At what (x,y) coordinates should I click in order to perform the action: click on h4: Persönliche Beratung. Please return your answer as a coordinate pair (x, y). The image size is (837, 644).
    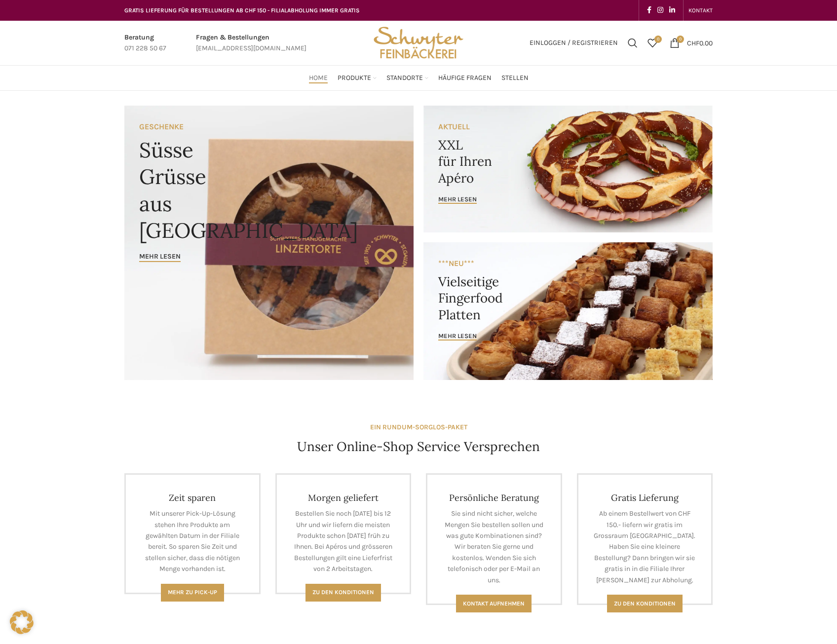
    Looking at the image, I should click on (494, 497).